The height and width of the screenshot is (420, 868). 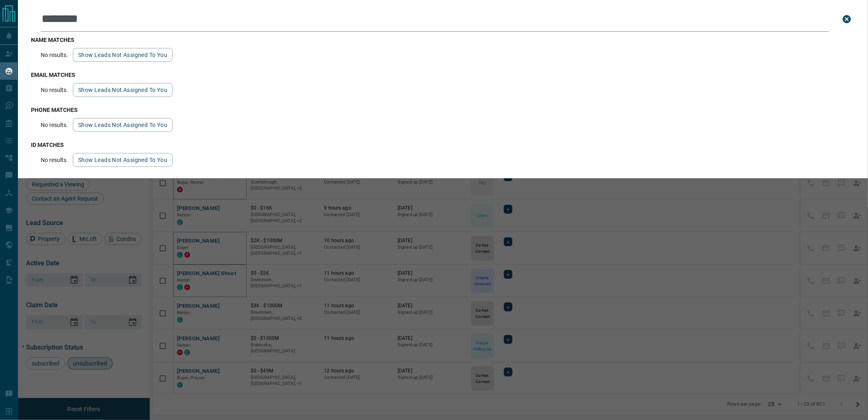 I want to click on h3: id matches, so click(x=443, y=145).